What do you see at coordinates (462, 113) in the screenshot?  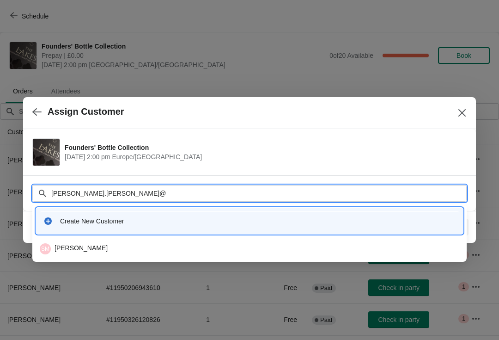 I see `button: Close` at bounding box center [462, 113].